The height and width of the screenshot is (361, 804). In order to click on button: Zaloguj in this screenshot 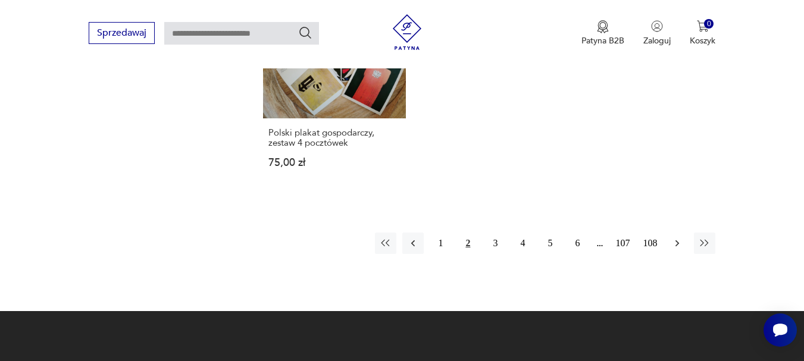, I will do `click(657, 33)`.